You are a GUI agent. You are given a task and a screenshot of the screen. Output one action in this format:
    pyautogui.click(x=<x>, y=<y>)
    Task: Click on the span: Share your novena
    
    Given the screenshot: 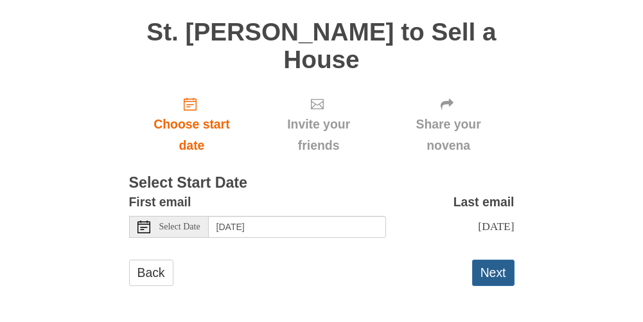 What is the action you would take?
    pyautogui.click(x=448, y=135)
    